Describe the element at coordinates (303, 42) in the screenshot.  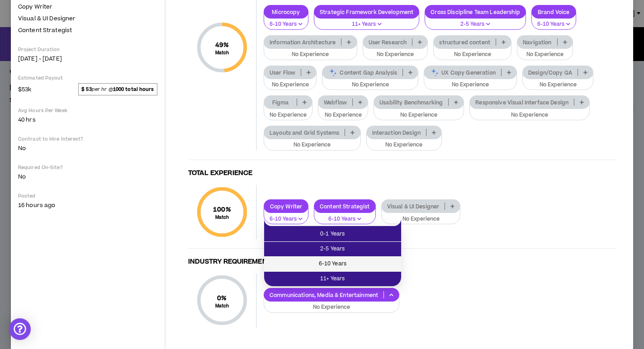
I see `p: Information Architecture` at that location.